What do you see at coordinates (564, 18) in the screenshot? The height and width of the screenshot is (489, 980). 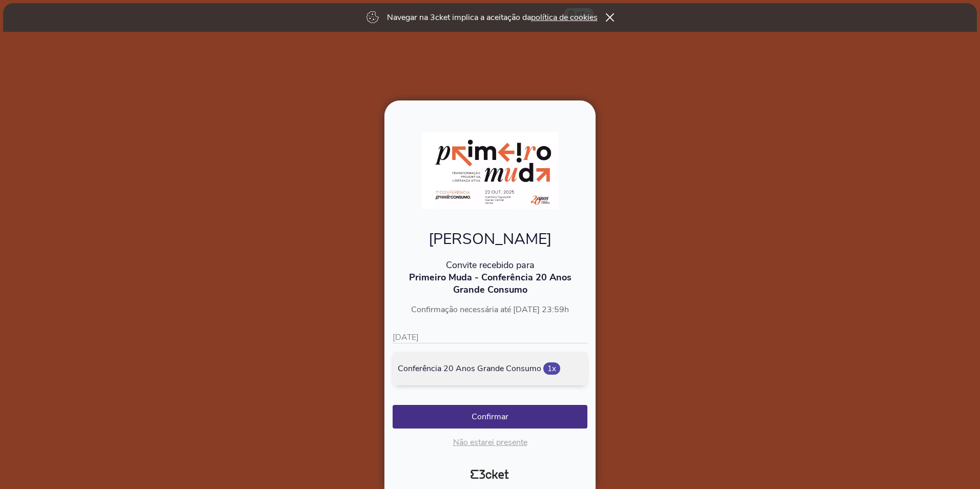 I see `a: política de cookies` at bounding box center [564, 18].